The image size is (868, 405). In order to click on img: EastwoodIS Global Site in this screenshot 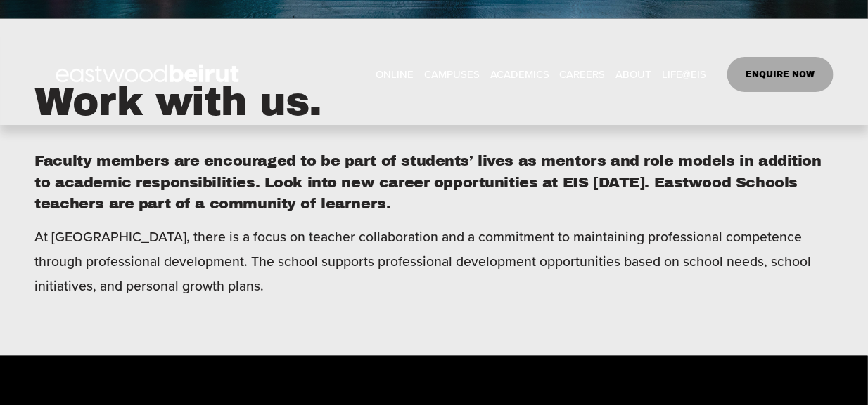, I will do `click(149, 74)`.